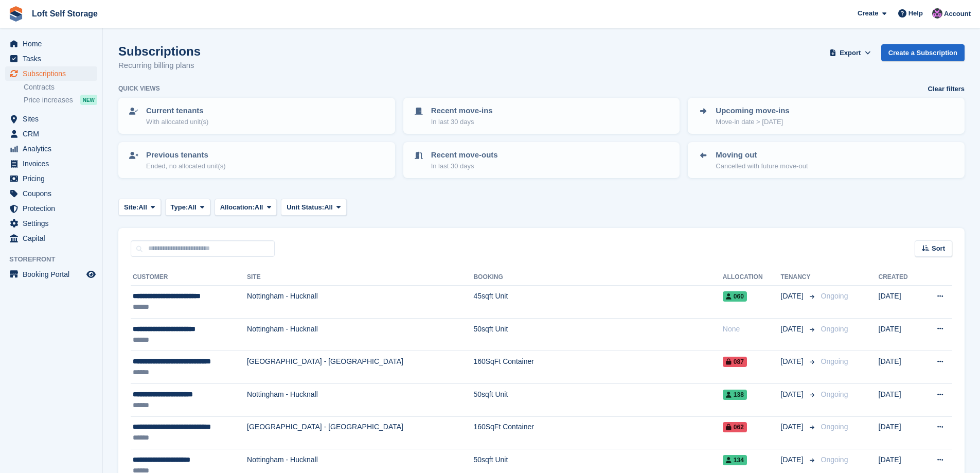  What do you see at coordinates (60, 87) in the screenshot?
I see `a: Contracts` at bounding box center [60, 87].